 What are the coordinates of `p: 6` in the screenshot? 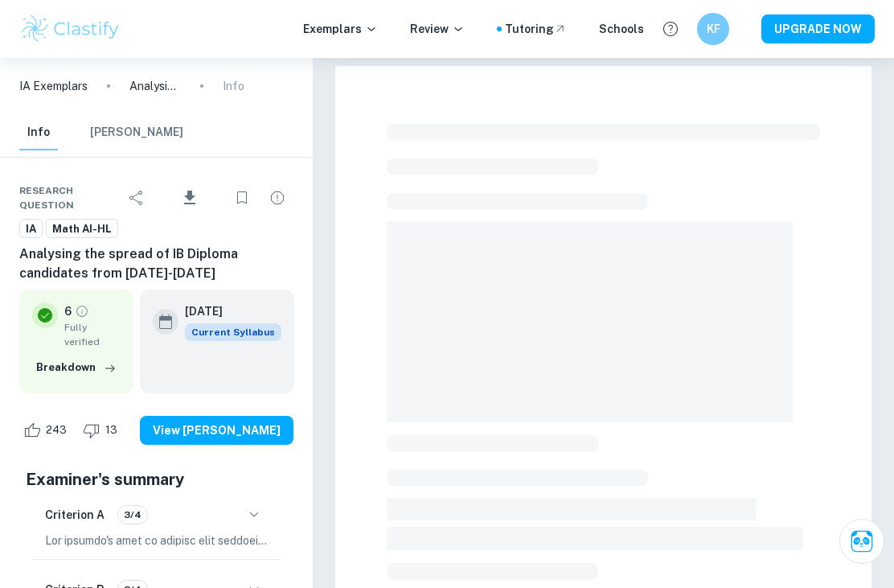 It's located at (68, 311).